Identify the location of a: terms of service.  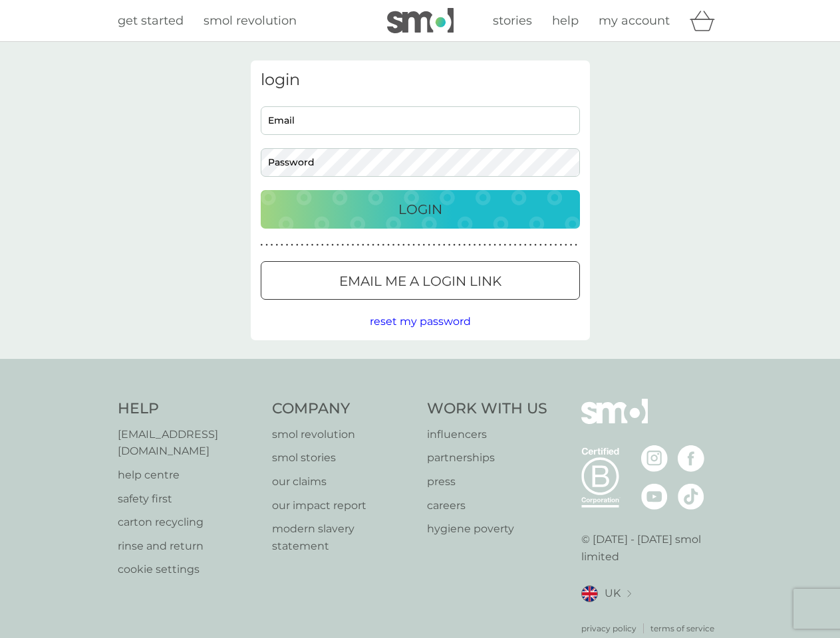
(683, 629).